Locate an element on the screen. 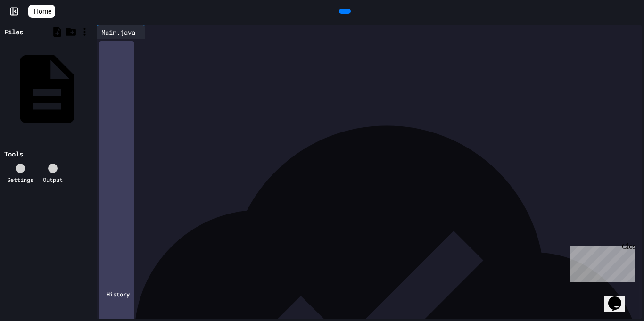 The width and height of the screenshot is (644, 321). div: Output is located at coordinates (53, 180).